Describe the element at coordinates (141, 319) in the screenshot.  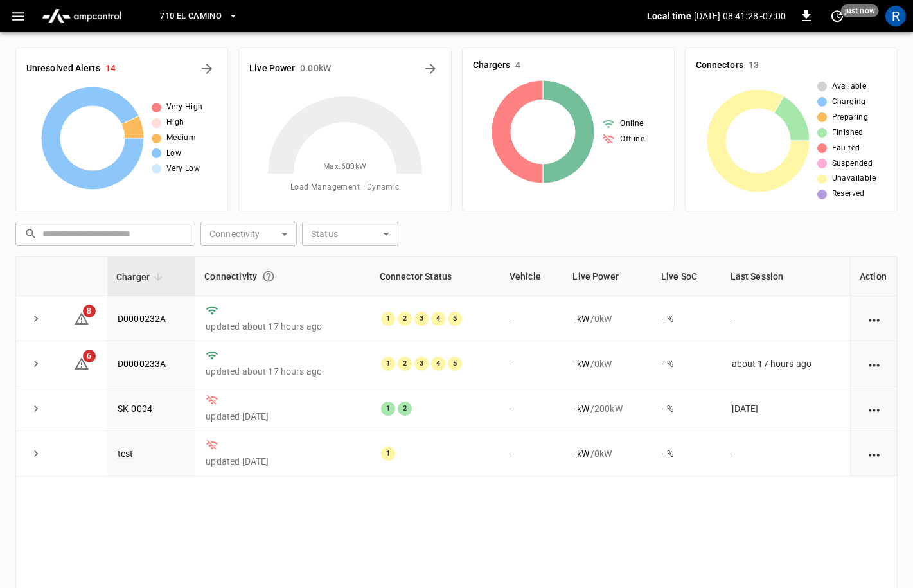
I see `a: D0000232A` at that location.